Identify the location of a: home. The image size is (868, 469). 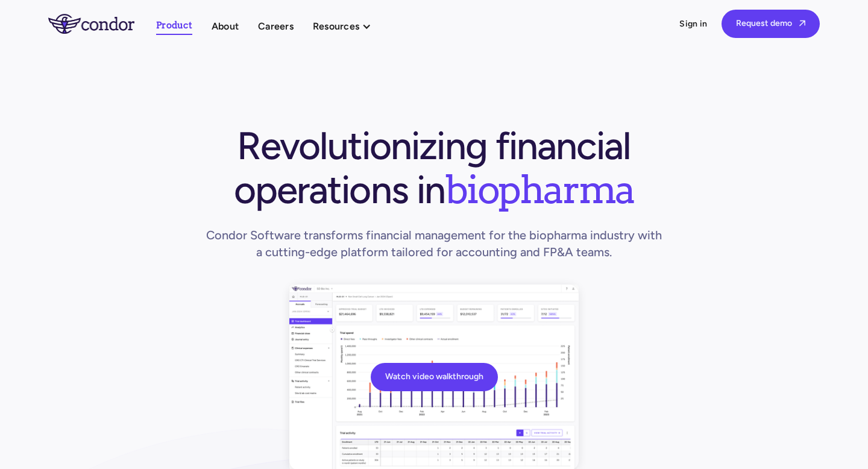
(102, 24).